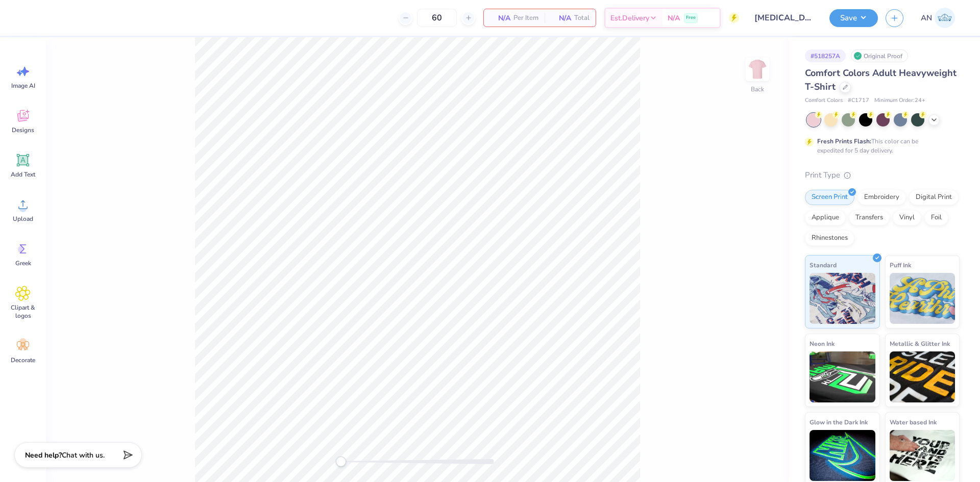 The width and height of the screenshot is (980, 482). Describe the element at coordinates (23, 174) in the screenshot. I see `span: Add Text` at that location.